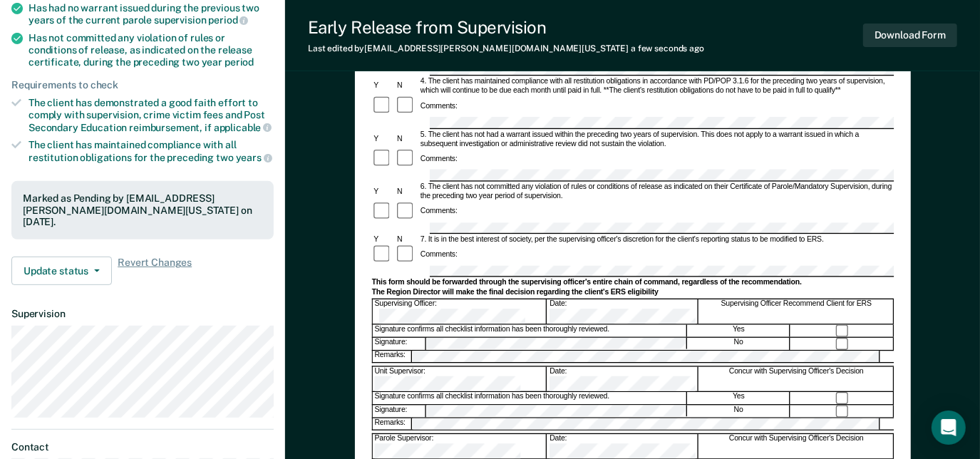 This screenshot has height=459, width=980. I want to click on div: Supervising Officer:, so click(459, 312).